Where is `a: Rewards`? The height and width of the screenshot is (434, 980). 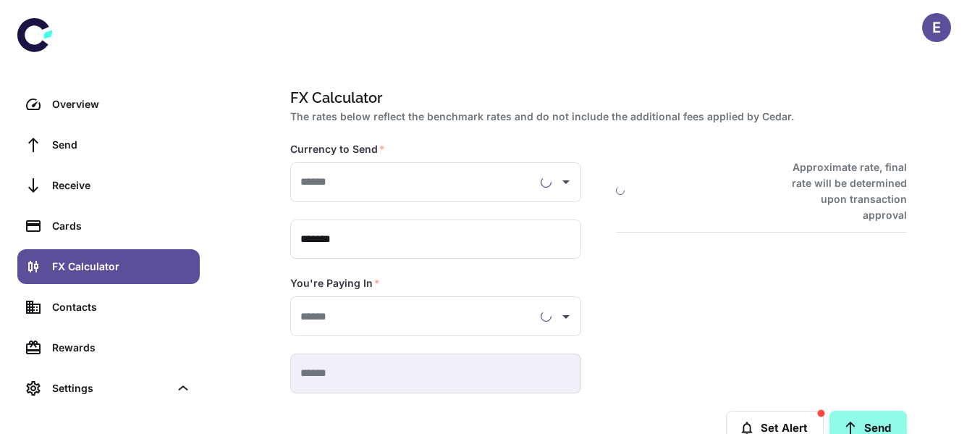
a: Rewards is located at coordinates (109, 348).